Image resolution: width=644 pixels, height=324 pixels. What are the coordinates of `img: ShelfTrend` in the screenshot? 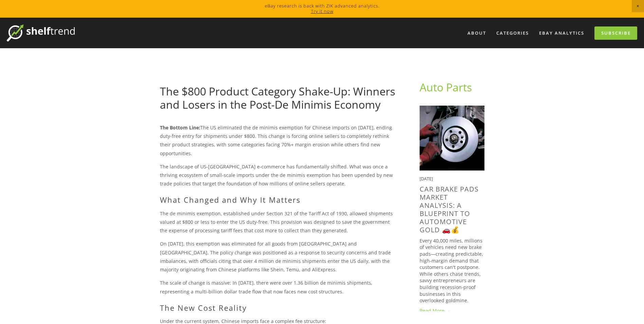 It's located at (40, 33).